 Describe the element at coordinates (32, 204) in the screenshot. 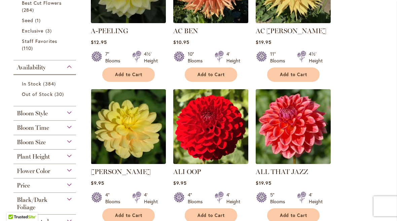

I see `span: Black/Dark Foliage` at that location.